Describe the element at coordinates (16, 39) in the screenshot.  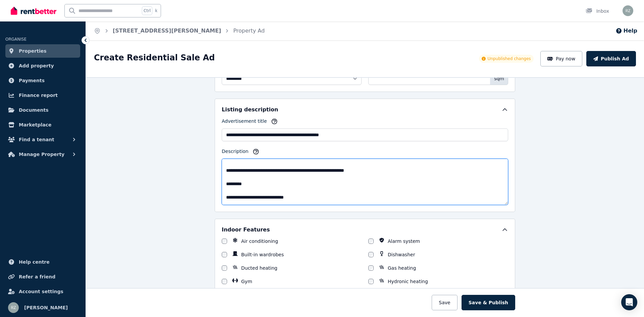
I see `span: ORGANISE` at that location.